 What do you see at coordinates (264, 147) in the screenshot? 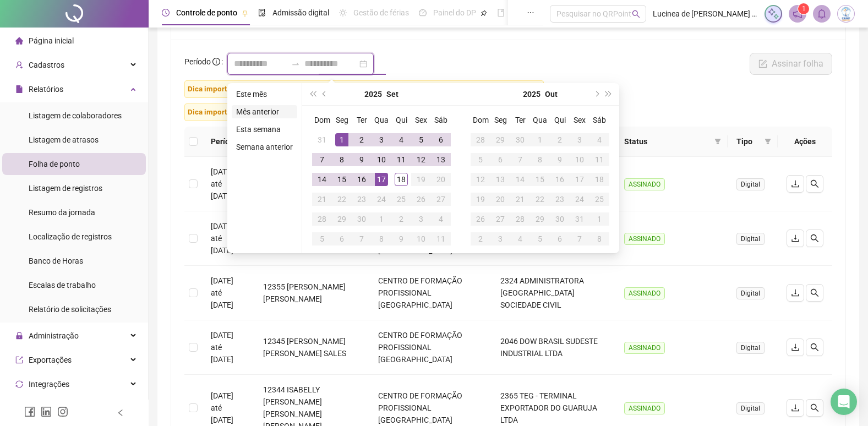
I see `li: Semana anterior` at bounding box center [264, 147].